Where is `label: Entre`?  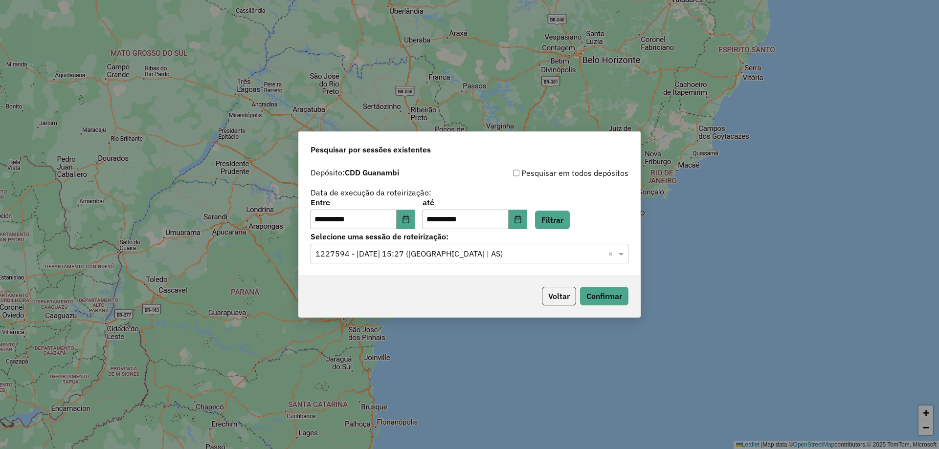 label: Entre is located at coordinates (362, 202).